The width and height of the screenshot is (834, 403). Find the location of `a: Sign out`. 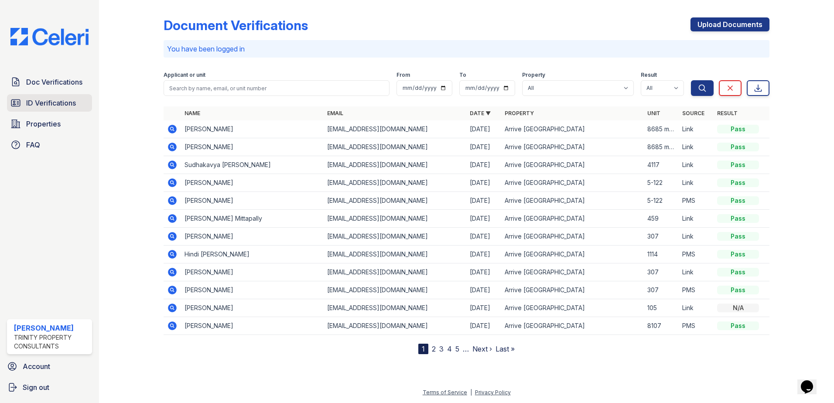

a: Sign out is located at coordinates (49, 387).